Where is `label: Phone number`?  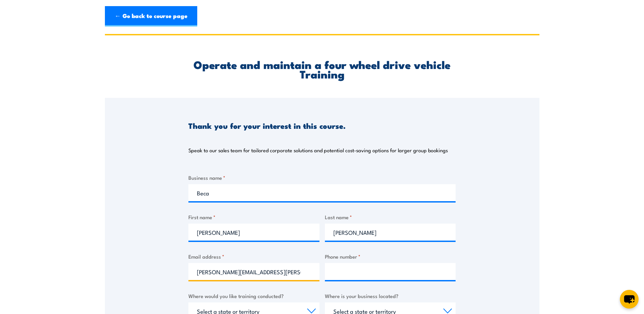
label: Phone number is located at coordinates (390, 256).